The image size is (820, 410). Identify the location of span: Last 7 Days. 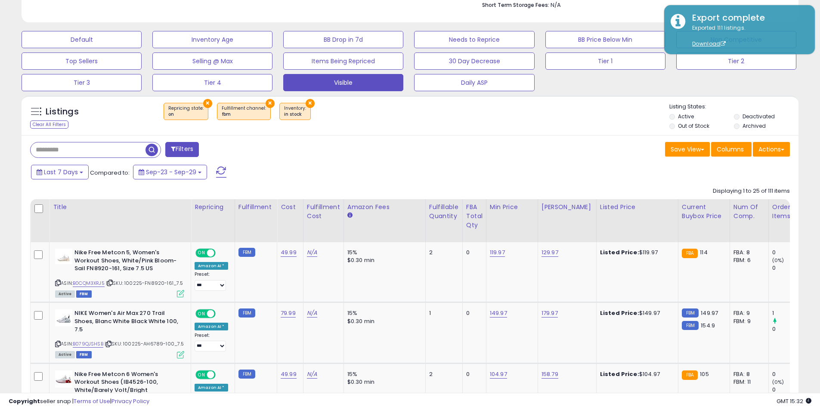
(61, 172).